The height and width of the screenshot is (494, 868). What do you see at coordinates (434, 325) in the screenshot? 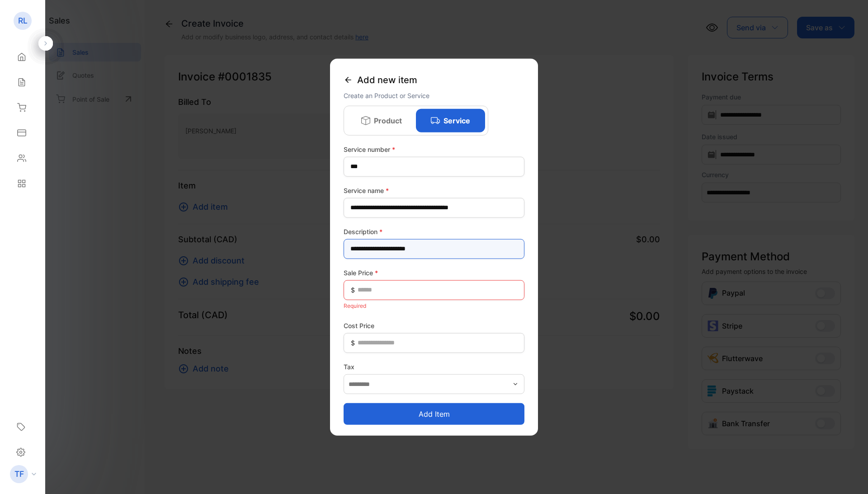
I see `label: Cost Price` at bounding box center [434, 325].